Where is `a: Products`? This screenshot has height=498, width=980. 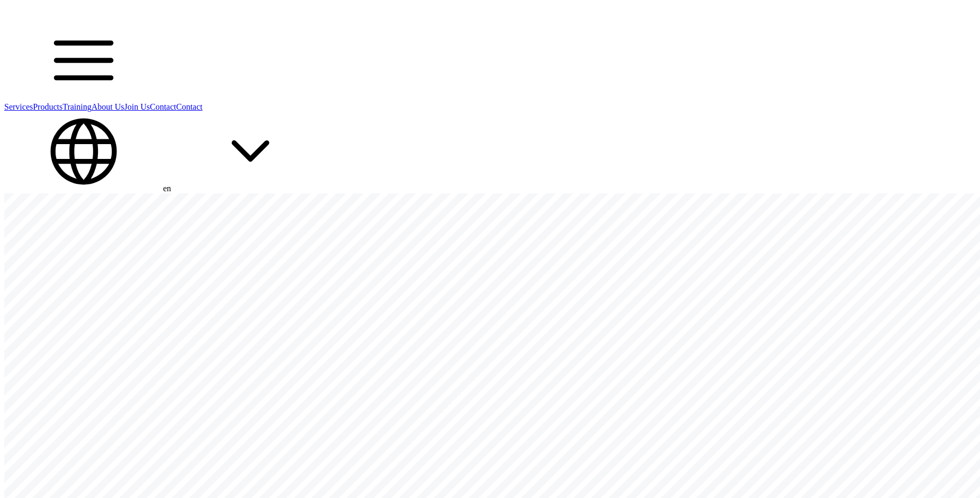 a: Products is located at coordinates (47, 106).